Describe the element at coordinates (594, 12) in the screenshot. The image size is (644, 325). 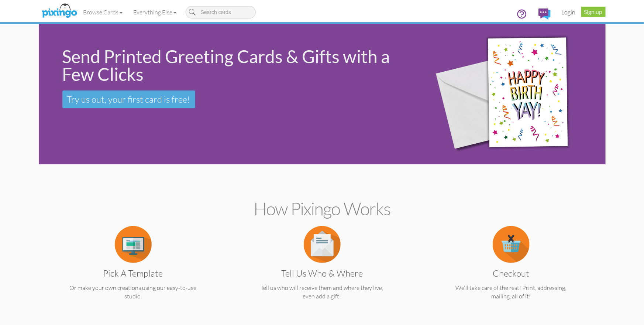
I see `a: Sign up` at that location.